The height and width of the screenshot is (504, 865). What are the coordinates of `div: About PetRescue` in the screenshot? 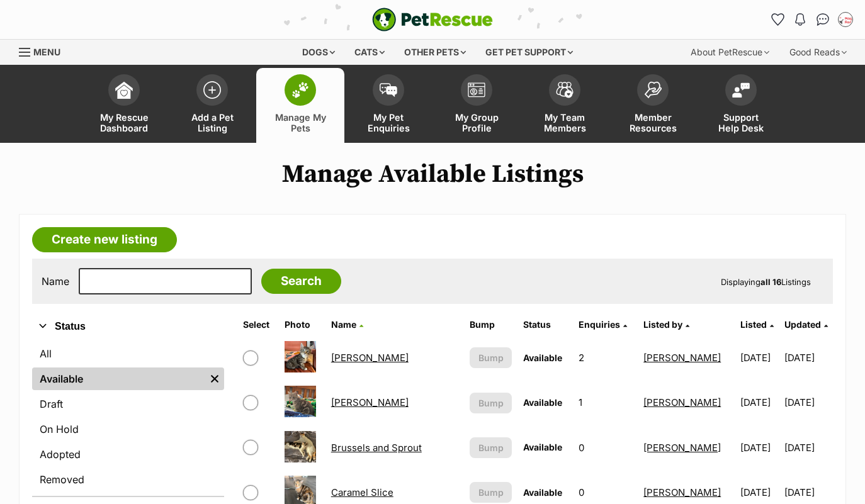 It's located at (730, 52).